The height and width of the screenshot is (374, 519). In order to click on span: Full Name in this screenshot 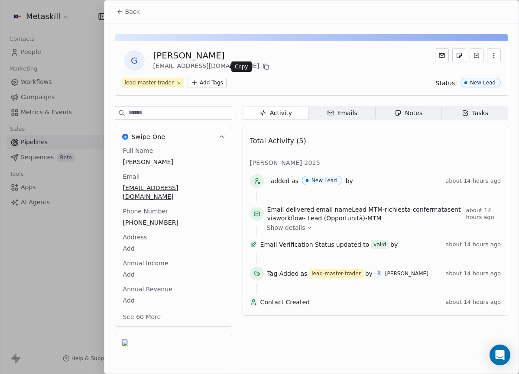, I will do `click(138, 151)`.